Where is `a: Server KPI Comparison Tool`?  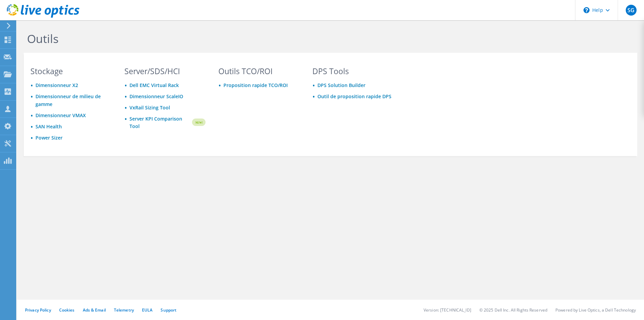
a: Server KPI Comparison Tool is located at coordinates (160, 122).